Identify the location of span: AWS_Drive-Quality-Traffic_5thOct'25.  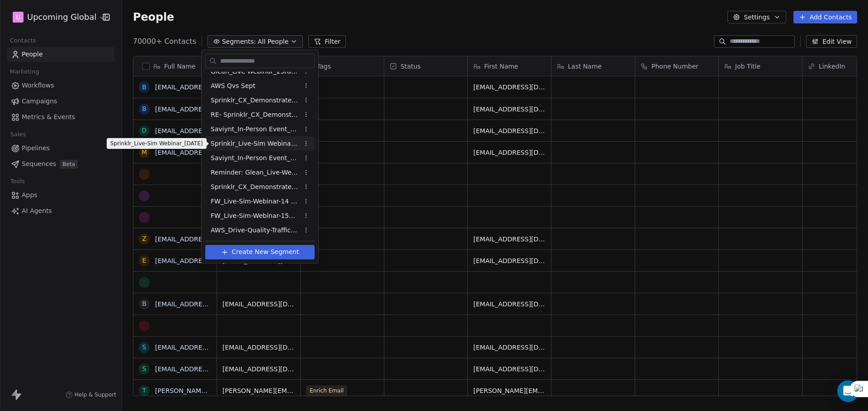
(255, 230).